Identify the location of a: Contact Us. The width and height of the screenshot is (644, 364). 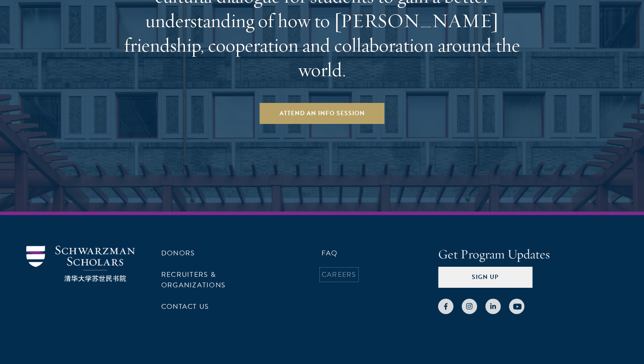
(184, 307).